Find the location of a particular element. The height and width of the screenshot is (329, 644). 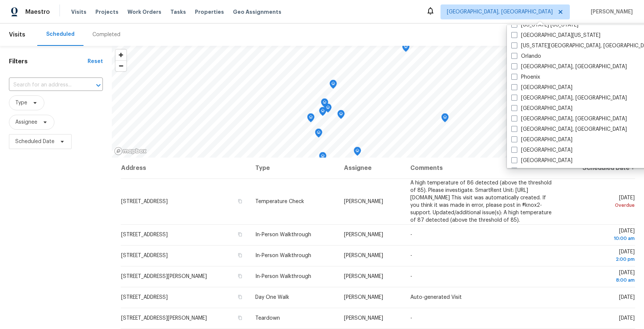

span: Maestro is located at coordinates (37, 12).